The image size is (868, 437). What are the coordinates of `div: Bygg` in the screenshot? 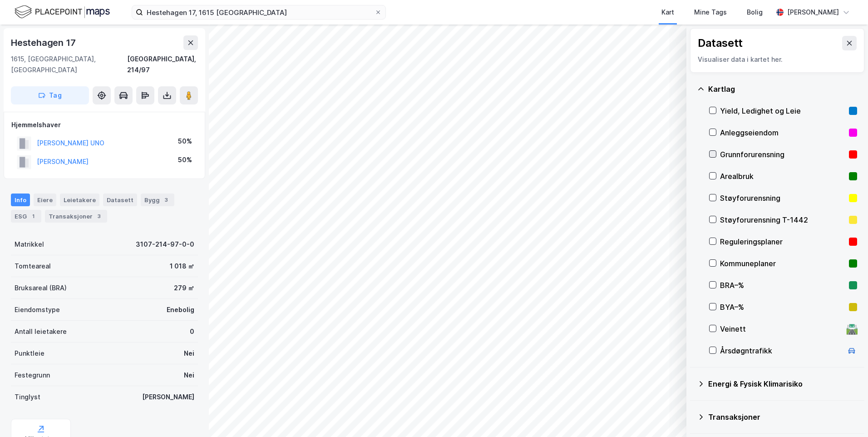 It's located at (158, 200).